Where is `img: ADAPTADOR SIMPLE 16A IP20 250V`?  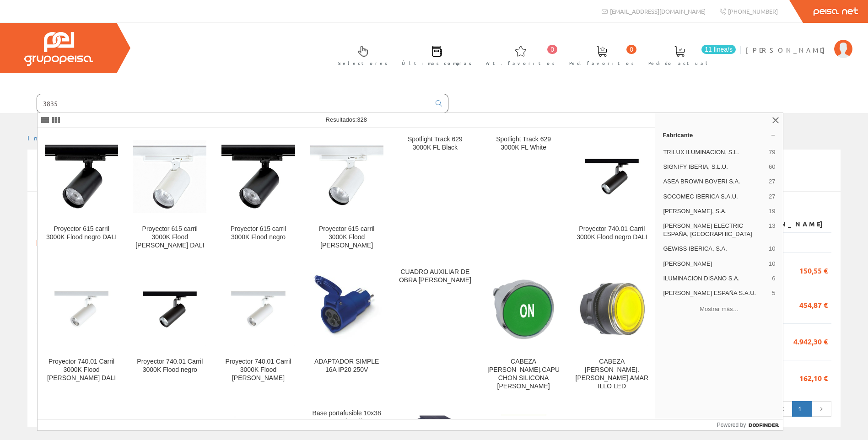 img: ADAPTADOR SIMPLE 16A IP20 250V is located at coordinates (347, 309).